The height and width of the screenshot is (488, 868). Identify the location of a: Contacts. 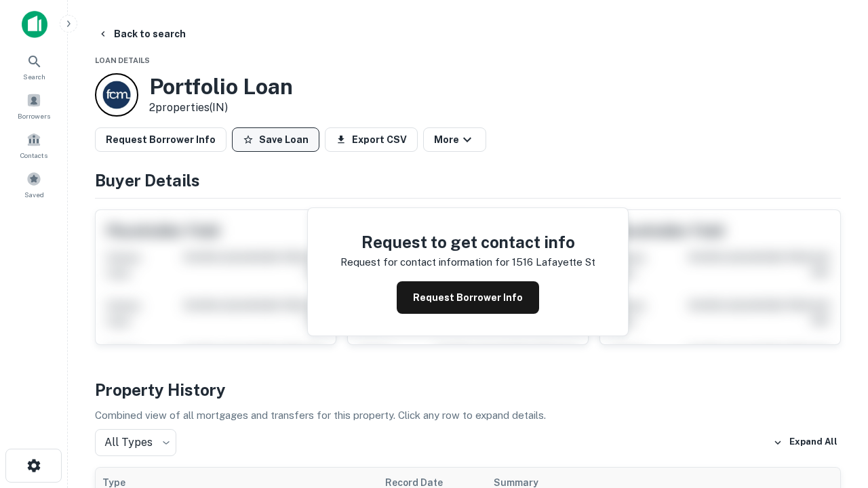
(34, 145).